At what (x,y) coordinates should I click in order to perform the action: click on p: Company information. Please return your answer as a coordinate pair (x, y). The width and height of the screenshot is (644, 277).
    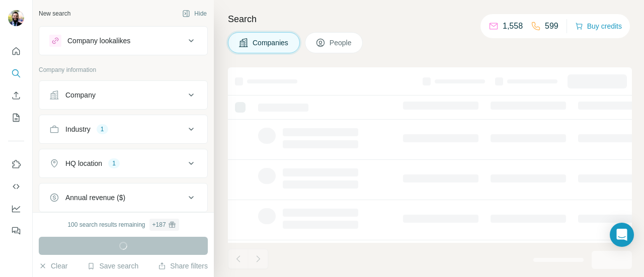
    Looking at the image, I should click on (123, 70).